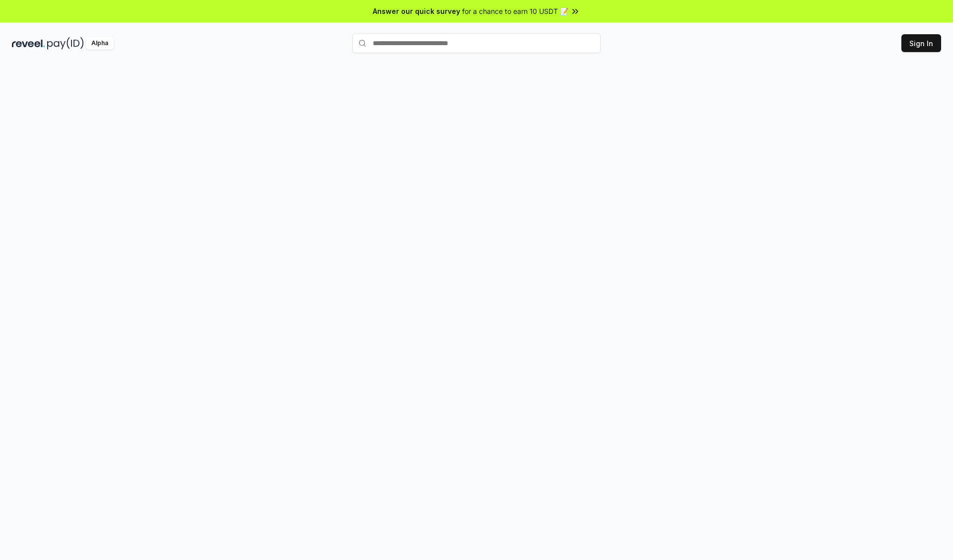 The width and height of the screenshot is (953, 560). I want to click on button: Sign In, so click(921, 43).